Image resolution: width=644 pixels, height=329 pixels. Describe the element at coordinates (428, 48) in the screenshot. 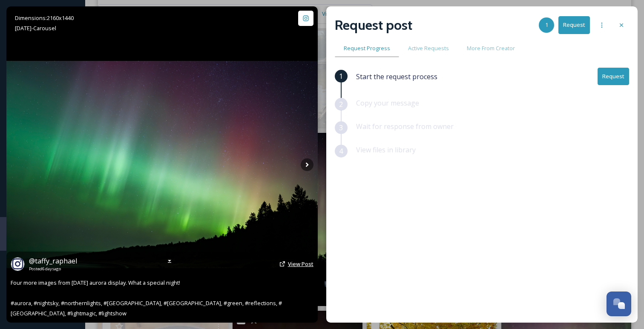

I see `span: Active Requests` at that location.